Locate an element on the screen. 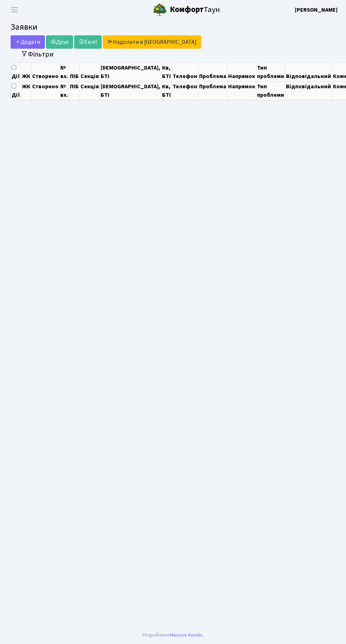  a: Massive Kinetic is located at coordinates (186, 635).